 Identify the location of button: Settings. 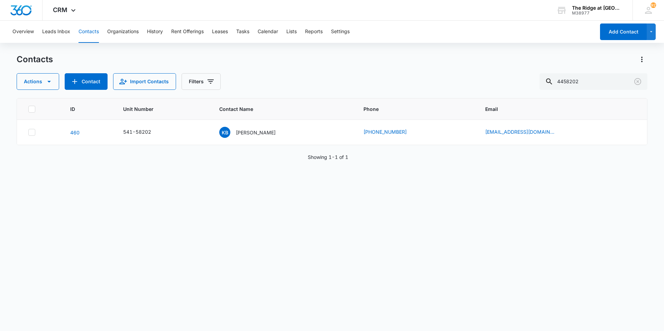
(340, 32).